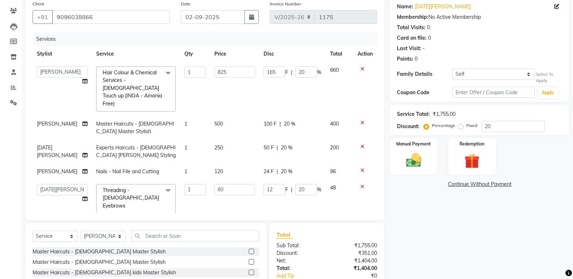  I want to click on span: 660, so click(334, 70).